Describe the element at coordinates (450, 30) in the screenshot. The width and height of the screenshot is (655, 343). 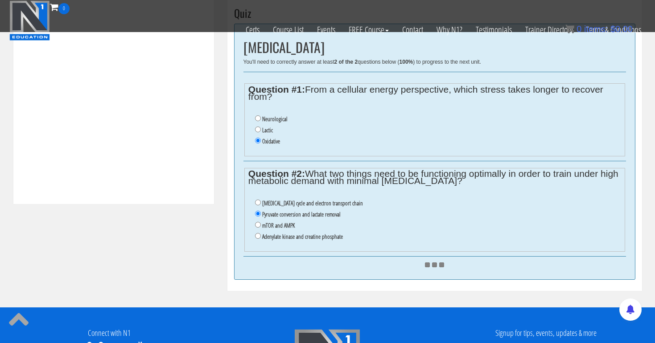
I see `a: Why N1?` at that location.